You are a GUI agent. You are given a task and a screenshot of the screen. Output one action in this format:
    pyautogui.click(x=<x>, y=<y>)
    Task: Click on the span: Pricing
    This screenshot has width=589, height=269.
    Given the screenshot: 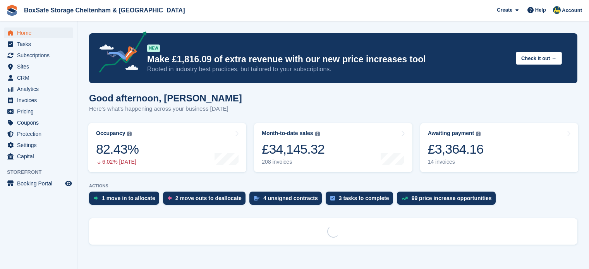 What is the action you would take?
    pyautogui.click(x=40, y=111)
    